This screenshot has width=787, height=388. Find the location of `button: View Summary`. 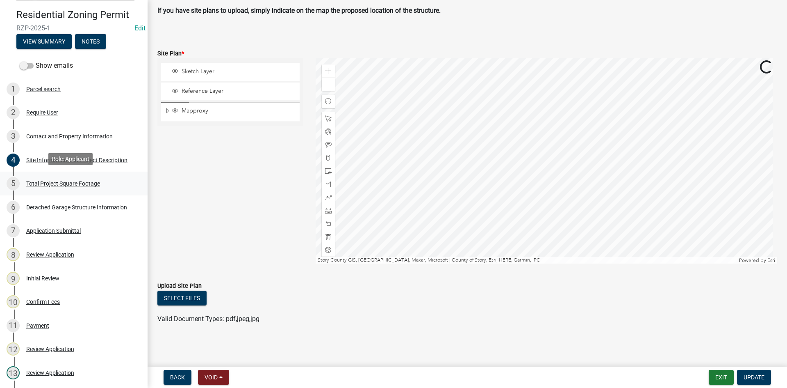

button: View Summary is located at coordinates (44, 41).